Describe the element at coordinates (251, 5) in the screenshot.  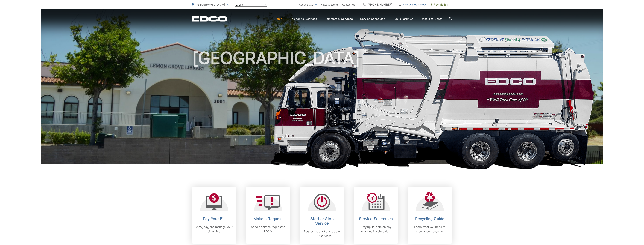
I see `select: Select a language` at that location.